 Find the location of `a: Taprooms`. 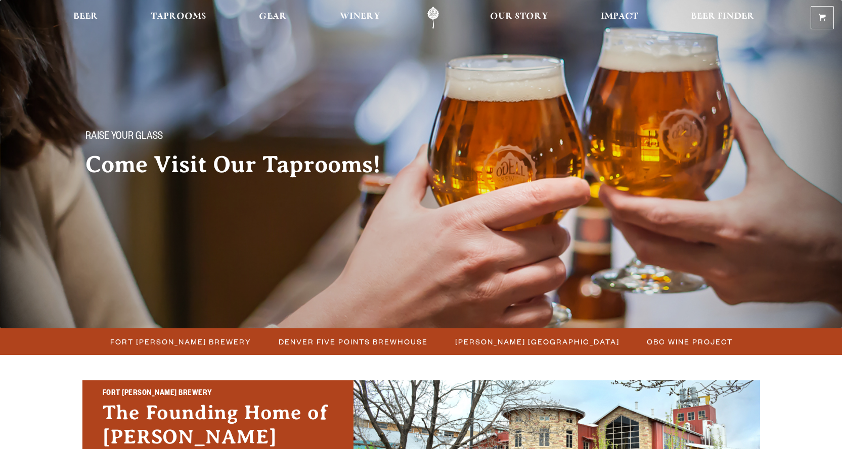

a: Taprooms is located at coordinates (178, 18).